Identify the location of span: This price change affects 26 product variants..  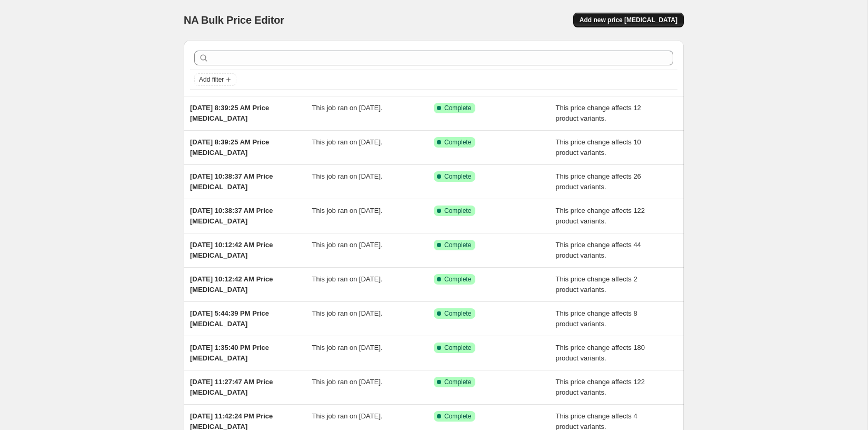
(598, 181).